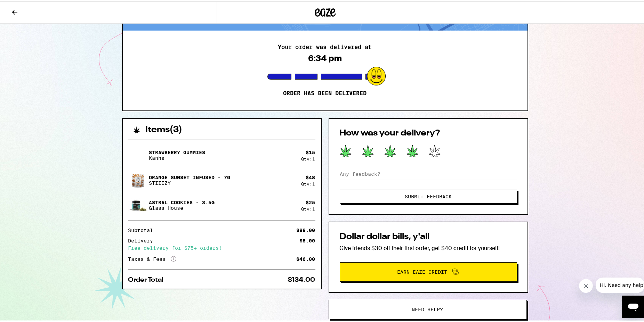 The image size is (644, 322). I want to click on div: $5.00, so click(307, 240).